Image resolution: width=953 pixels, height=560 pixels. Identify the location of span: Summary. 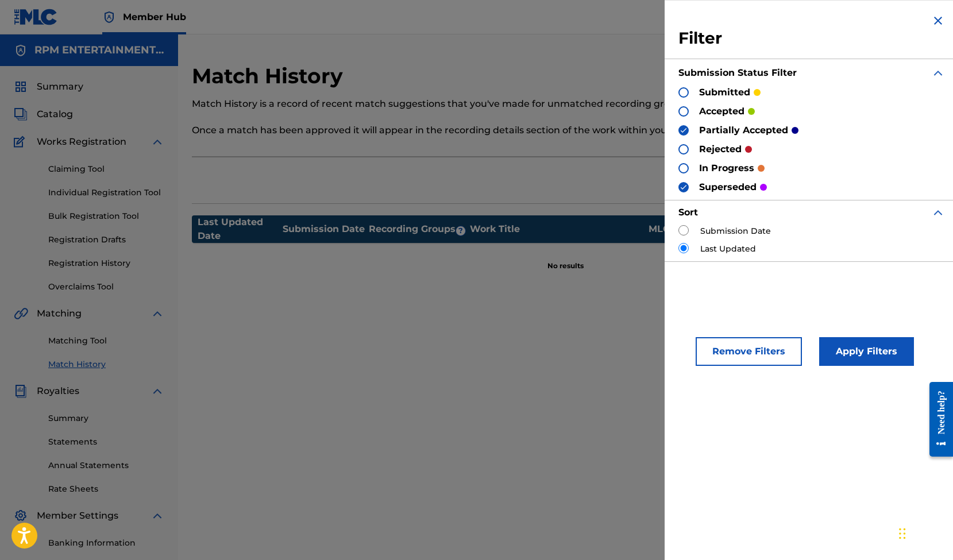
(59, 87).